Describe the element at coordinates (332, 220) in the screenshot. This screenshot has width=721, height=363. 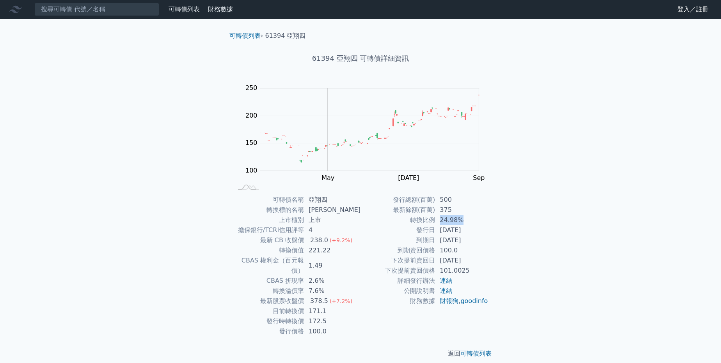
I see `td: 上市` at that location.